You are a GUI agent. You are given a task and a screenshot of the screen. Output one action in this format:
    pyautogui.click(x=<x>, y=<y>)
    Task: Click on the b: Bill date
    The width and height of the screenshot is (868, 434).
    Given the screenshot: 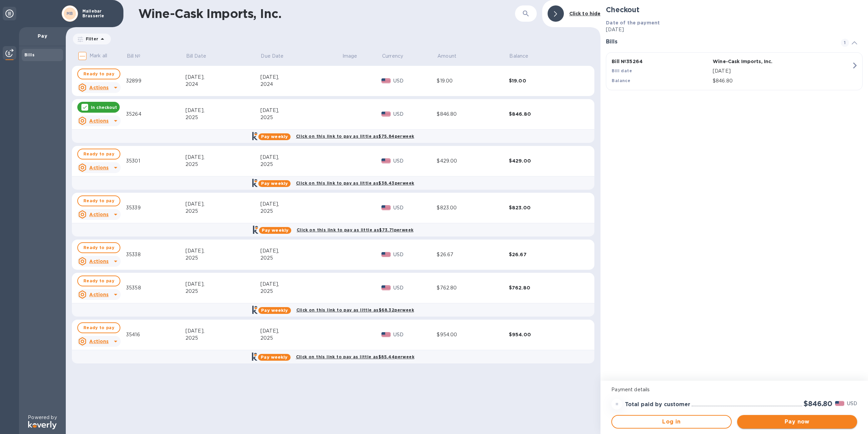 What is the action you would take?
    pyautogui.click(x=622, y=70)
    